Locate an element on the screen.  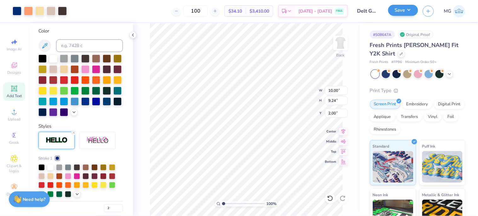
div: Back is located at coordinates (340, 55).